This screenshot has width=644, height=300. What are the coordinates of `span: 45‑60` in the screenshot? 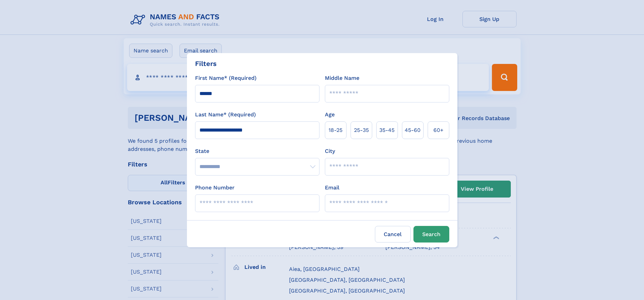 It's located at (412, 130).